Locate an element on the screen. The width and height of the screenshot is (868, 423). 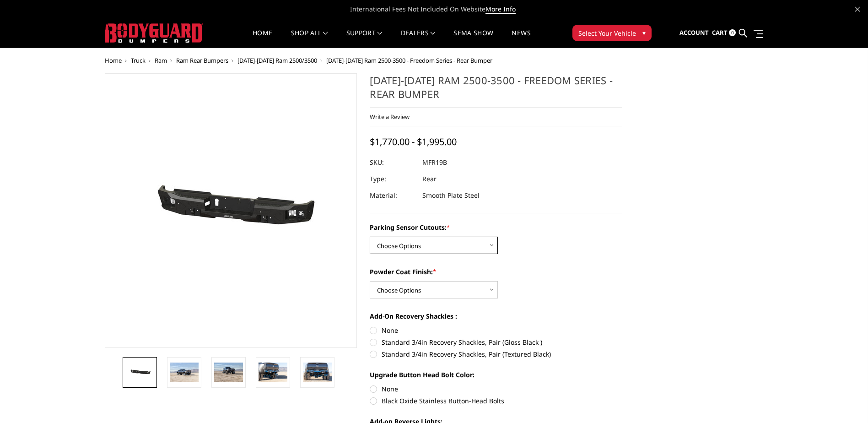
dt: Material: is located at coordinates (393, 196).